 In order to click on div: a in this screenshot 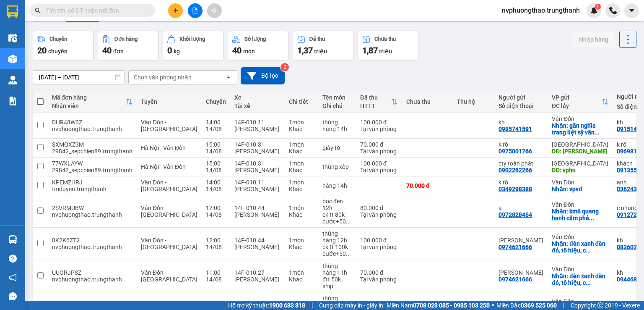, I will do `click(521, 208)`.